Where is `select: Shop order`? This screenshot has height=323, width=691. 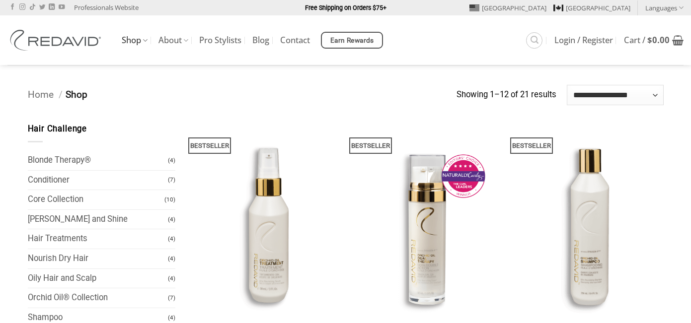
select: Shop order is located at coordinates (615, 95).